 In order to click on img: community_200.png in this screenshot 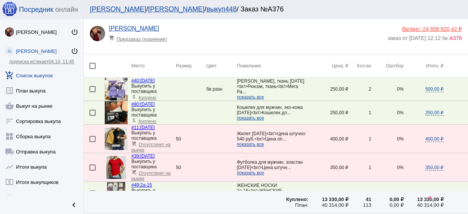, I will do `click(10, 51)`.